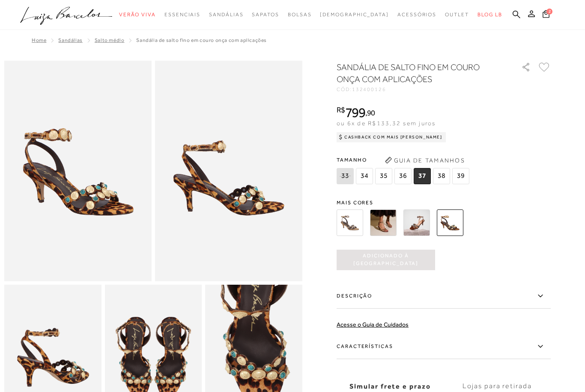 This screenshot has height=392, width=585. What do you see at coordinates (364, 176) in the screenshot?
I see `span: 34` at bounding box center [364, 176].